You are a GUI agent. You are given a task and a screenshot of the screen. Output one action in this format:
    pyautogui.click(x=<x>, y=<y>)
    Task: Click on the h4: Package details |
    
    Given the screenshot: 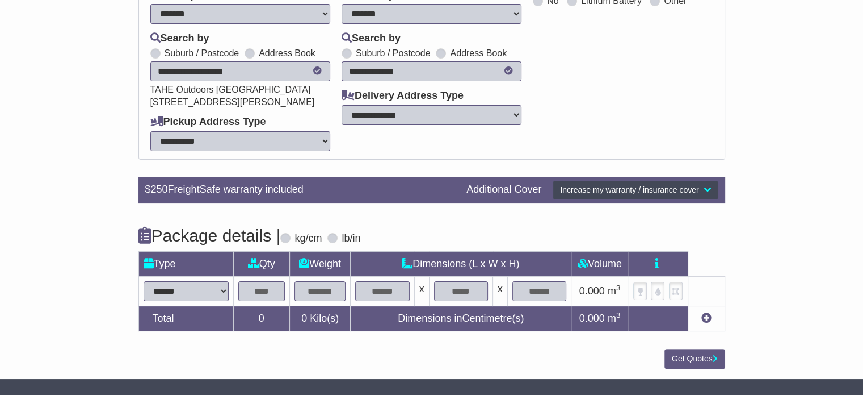 What is the action you would take?
    pyautogui.click(x=209, y=235)
    